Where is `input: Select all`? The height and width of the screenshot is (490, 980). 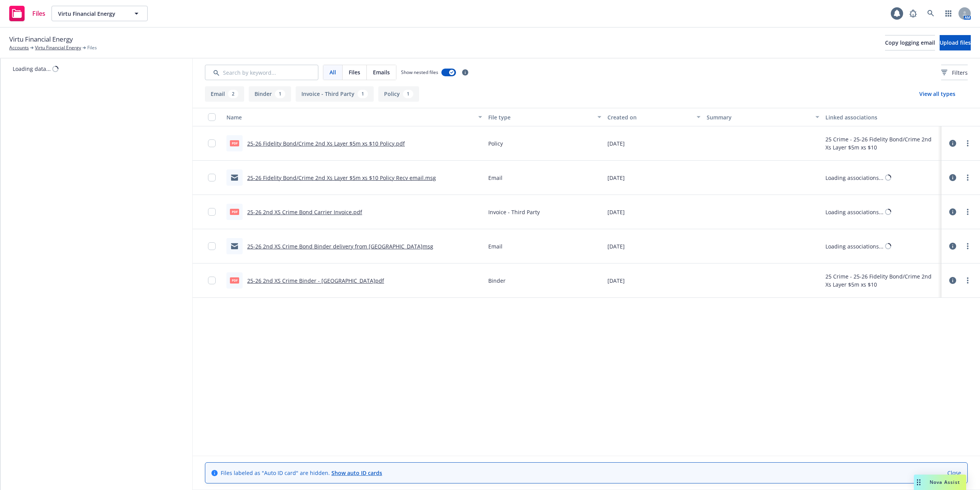
input: Select all is located at coordinates (212, 117).